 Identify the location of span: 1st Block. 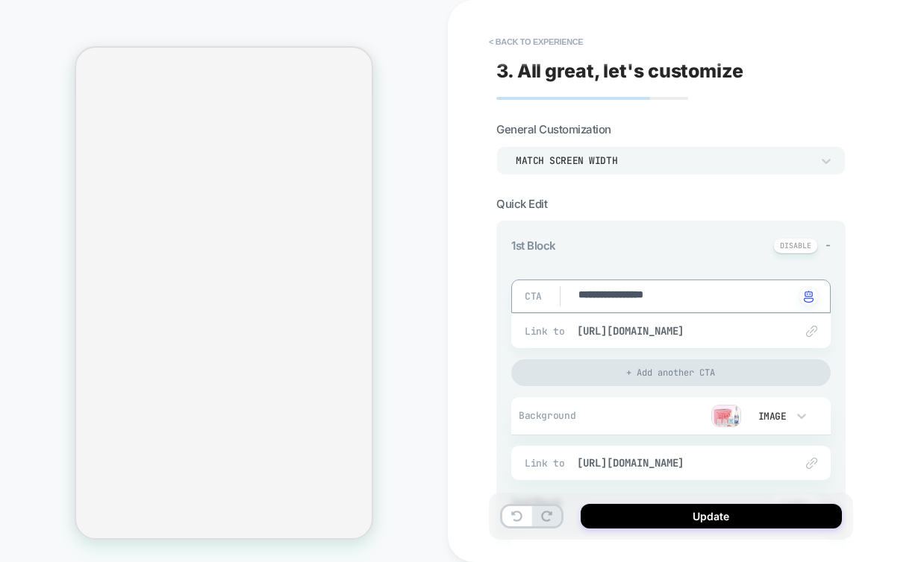
(534, 245).